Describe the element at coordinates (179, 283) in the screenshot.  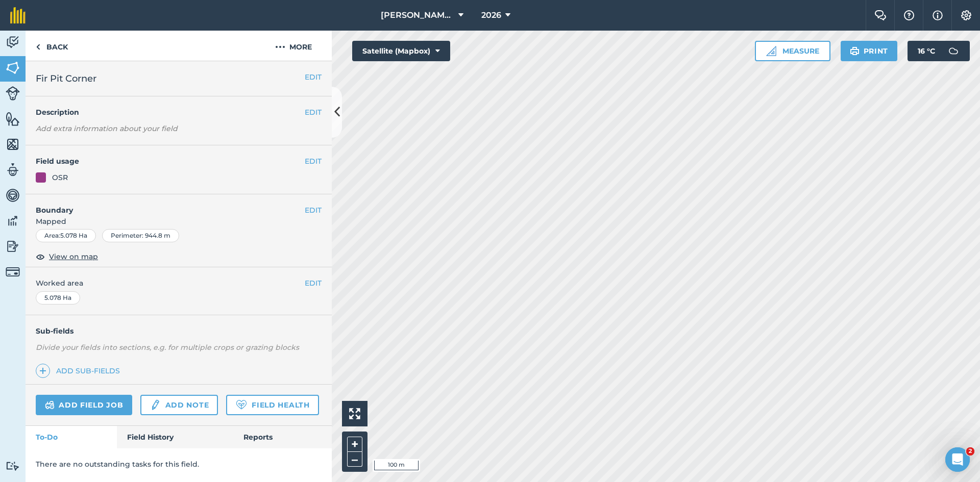
I see `span: Worked area` at that location.